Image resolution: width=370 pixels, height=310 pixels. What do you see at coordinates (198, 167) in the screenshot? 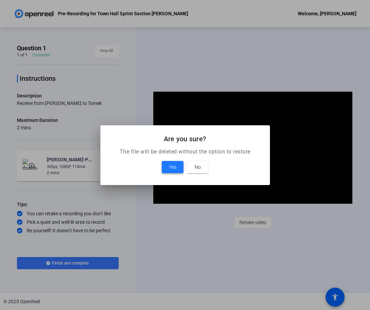
I see `span: No` at bounding box center [198, 167].